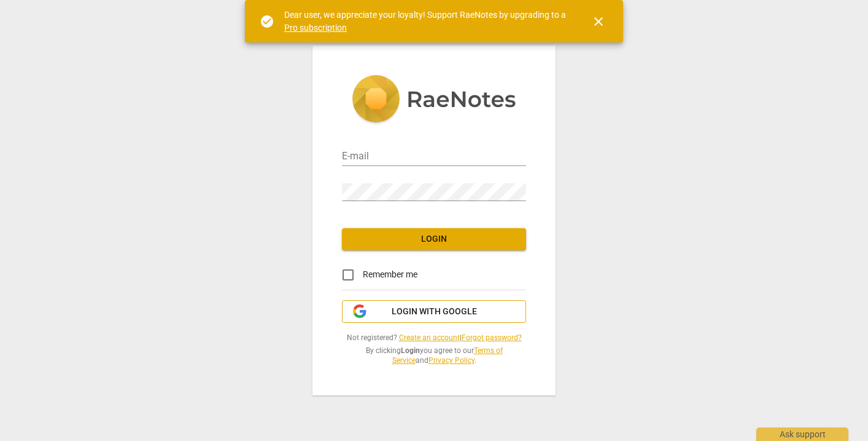 The image size is (868, 441). I want to click on span: close, so click(599, 22).